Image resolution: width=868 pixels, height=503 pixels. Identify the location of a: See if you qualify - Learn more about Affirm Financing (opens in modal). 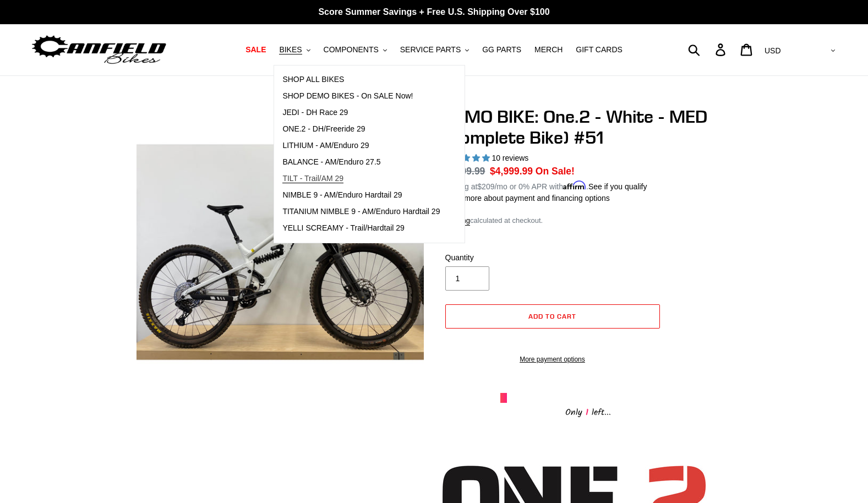
(618, 187).